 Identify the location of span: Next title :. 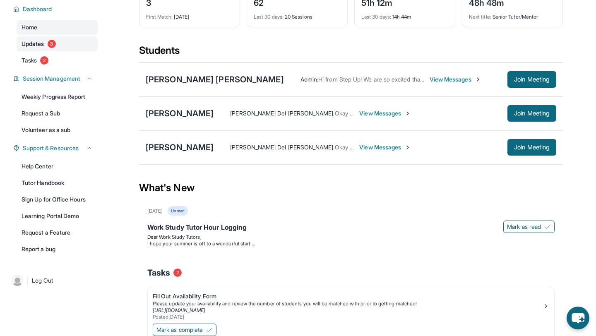
(480, 17).